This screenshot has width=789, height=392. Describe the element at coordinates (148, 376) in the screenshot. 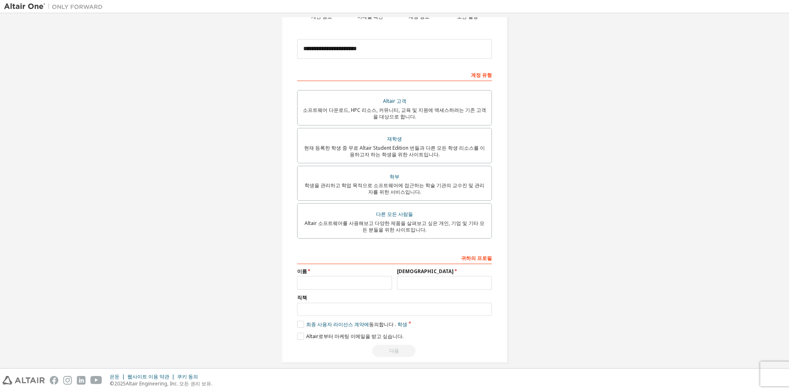

I see `font: 웹사이트 이용 약관` at that location.